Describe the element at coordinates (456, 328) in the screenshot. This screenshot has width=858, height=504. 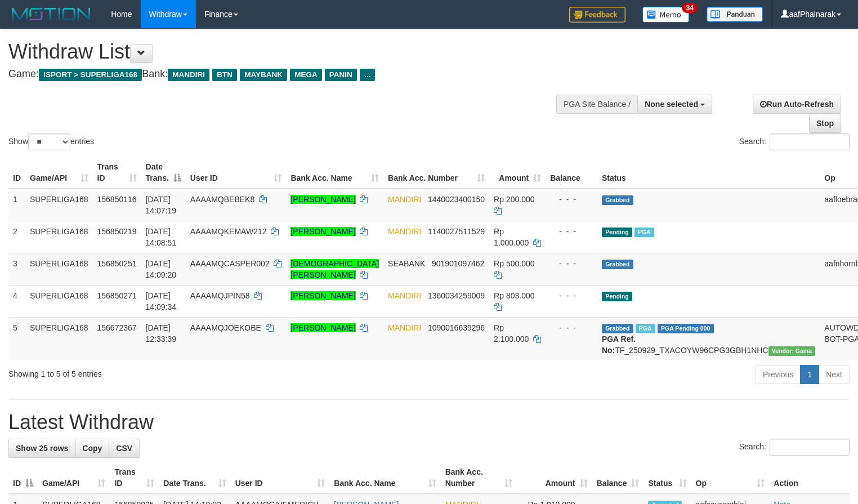
I see `span: Copy 1090016639296 to clipboard` at that location.